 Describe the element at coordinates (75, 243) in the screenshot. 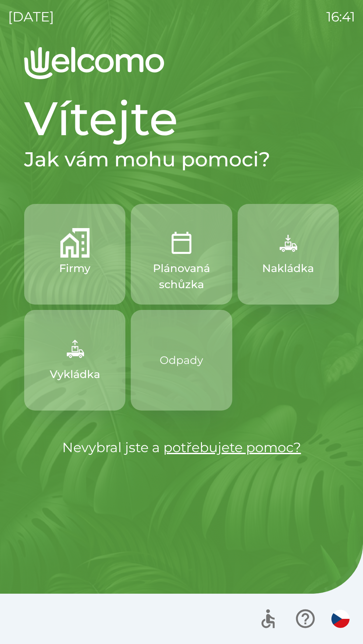

I see `img: 122be468-0449-4234-a4e4-f2ffd399f15f.png` at that location.